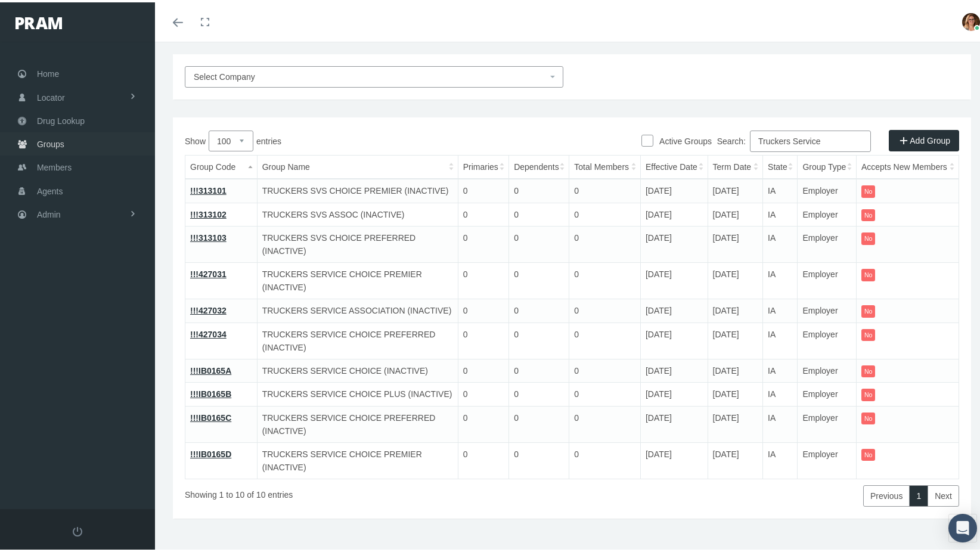  I want to click on a: Next, so click(943, 493).